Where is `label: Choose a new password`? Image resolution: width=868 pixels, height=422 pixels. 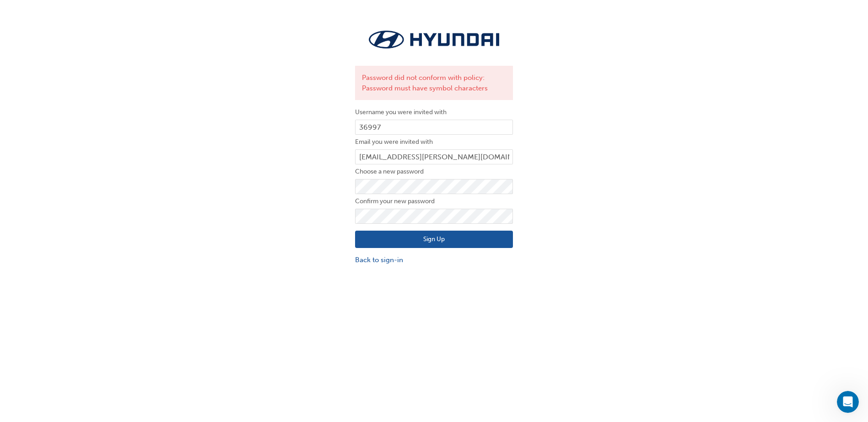
label: Choose a new password is located at coordinates (434, 172).